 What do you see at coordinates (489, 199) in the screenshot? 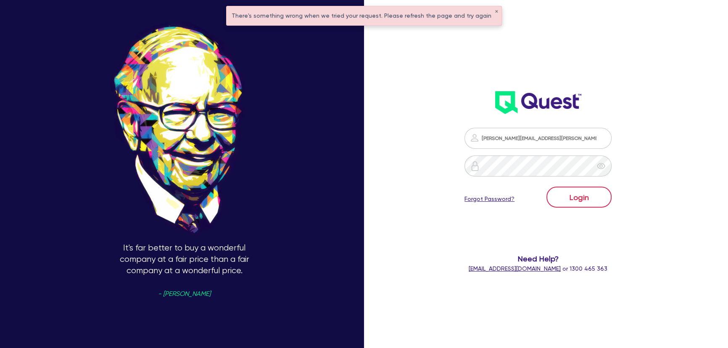
I see `a: Forgot Password?` at bounding box center [489, 199].